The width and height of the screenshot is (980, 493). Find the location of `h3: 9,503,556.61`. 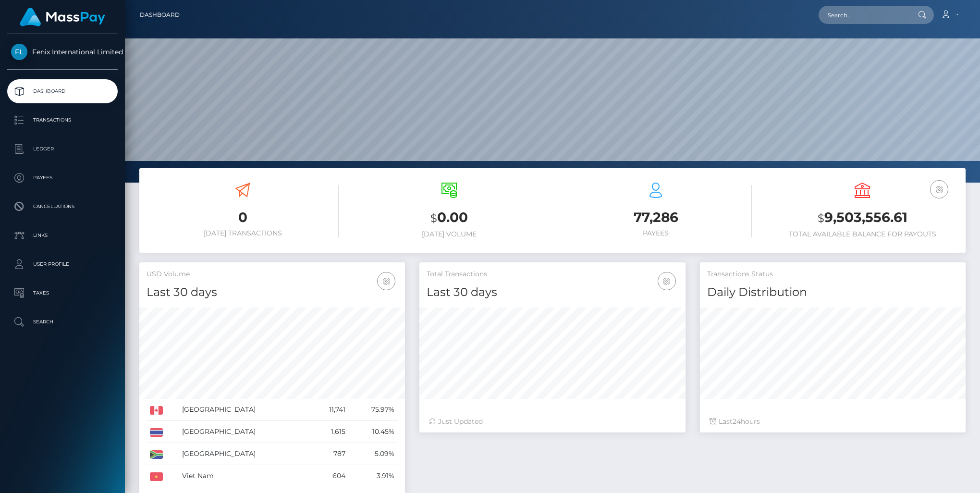

h3: 9,503,556.61 is located at coordinates (863, 218).